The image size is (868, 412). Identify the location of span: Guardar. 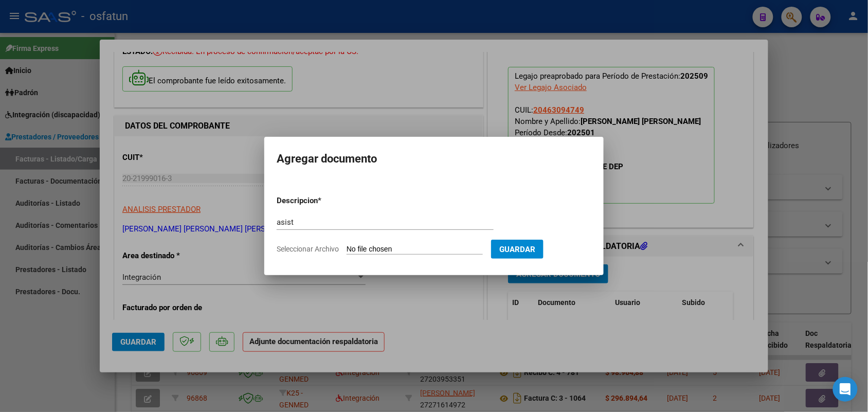
(518, 250).